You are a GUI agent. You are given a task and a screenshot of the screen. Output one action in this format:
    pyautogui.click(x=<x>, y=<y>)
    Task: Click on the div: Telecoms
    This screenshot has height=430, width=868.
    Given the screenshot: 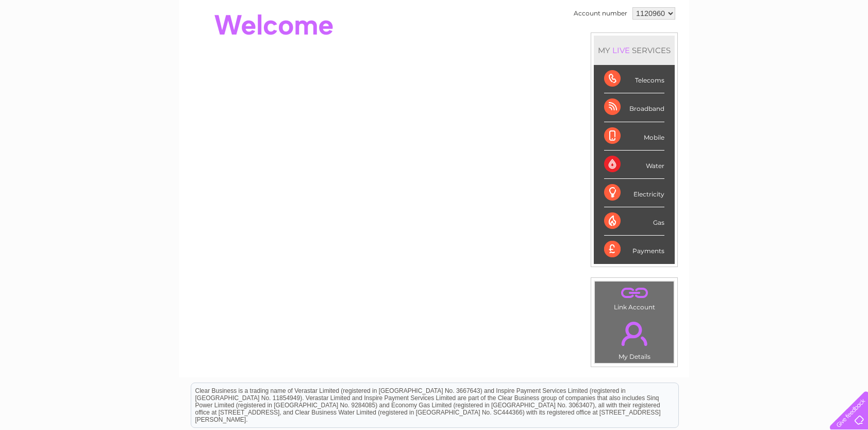 What is the action you would take?
    pyautogui.click(x=634, y=79)
    